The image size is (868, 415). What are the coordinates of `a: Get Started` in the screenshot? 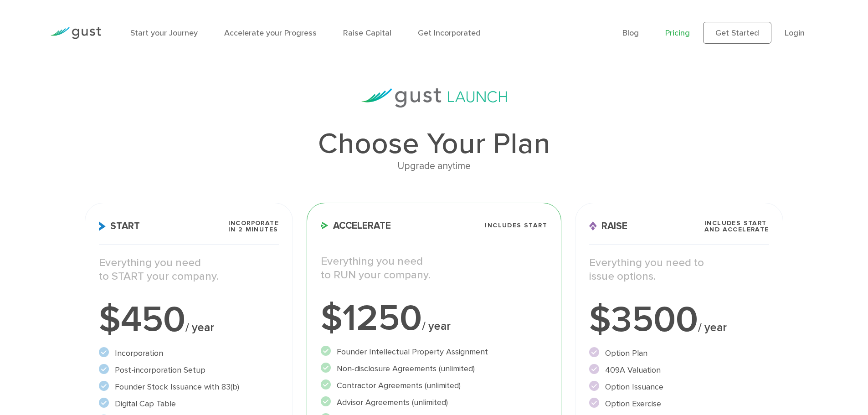 It's located at (737, 33).